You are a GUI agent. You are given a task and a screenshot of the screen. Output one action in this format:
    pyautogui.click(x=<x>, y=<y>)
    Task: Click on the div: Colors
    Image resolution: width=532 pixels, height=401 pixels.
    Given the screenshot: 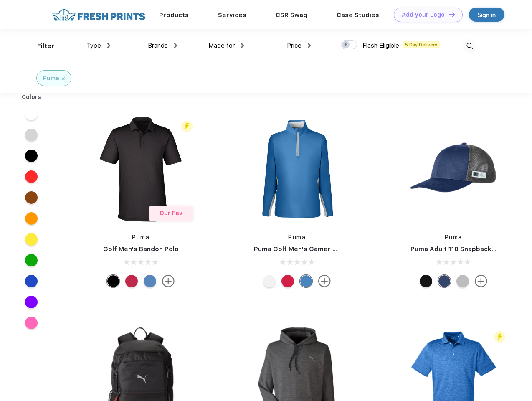 What is the action you would take?
    pyautogui.click(x=31, y=97)
    